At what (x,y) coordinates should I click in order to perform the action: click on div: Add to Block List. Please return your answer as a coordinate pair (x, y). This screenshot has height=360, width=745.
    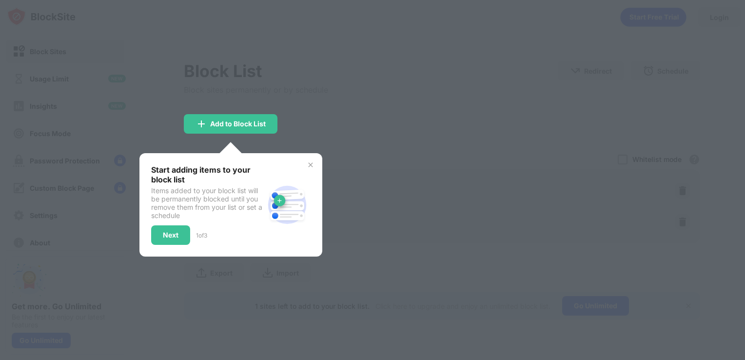
    Looking at the image, I should click on (238, 124).